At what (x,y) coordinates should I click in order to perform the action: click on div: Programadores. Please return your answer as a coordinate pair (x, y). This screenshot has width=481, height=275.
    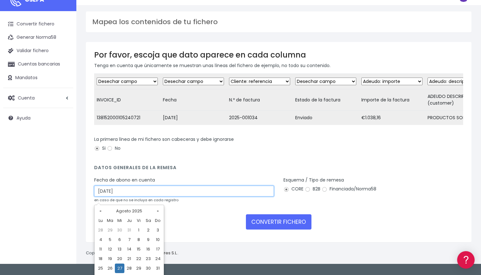
    Looking at the image, I should click on (64, 155).